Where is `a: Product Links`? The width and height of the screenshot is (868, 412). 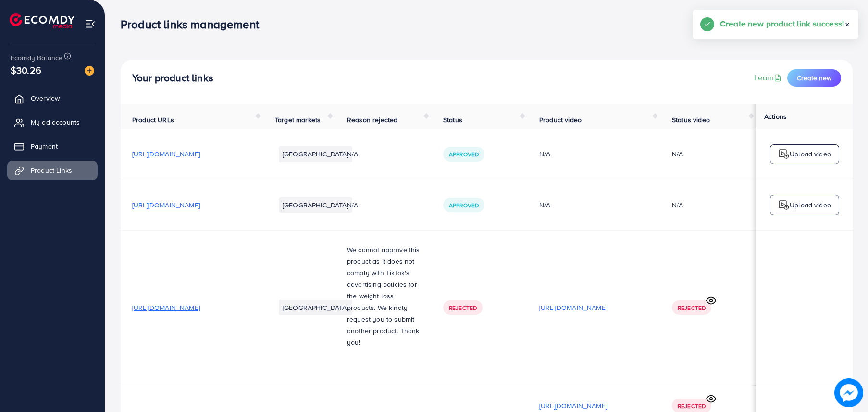
a: Product Links is located at coordinates (52, 171).